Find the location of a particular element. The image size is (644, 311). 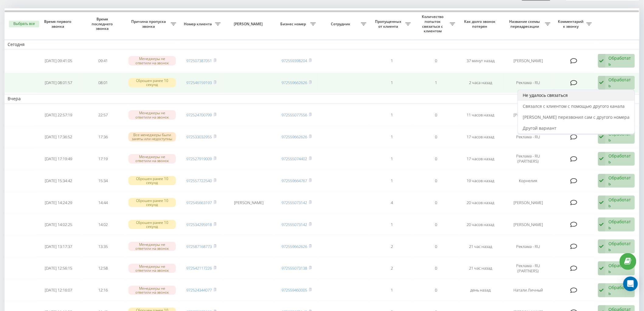

td: 12:58 is located at coordinates (103, 268).